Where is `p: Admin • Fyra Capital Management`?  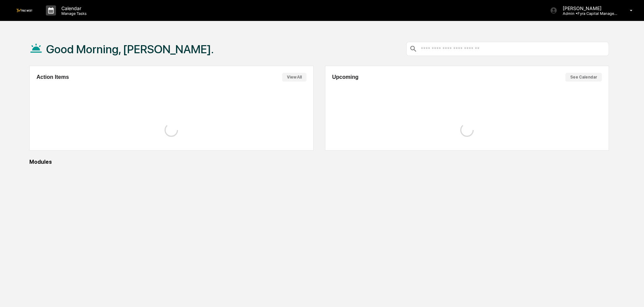
p: Admin • Fyra Capital Management is located at coordinates (588, 13).